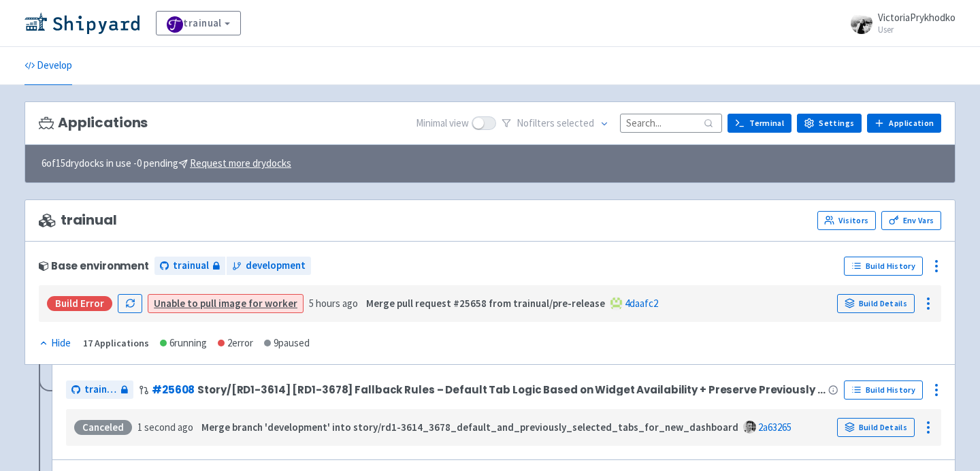 The height and width of the screenshot is (471, 980). Describe the element at coordinates (672, 123) in the screenshot. I see `input: Search...` at that location.